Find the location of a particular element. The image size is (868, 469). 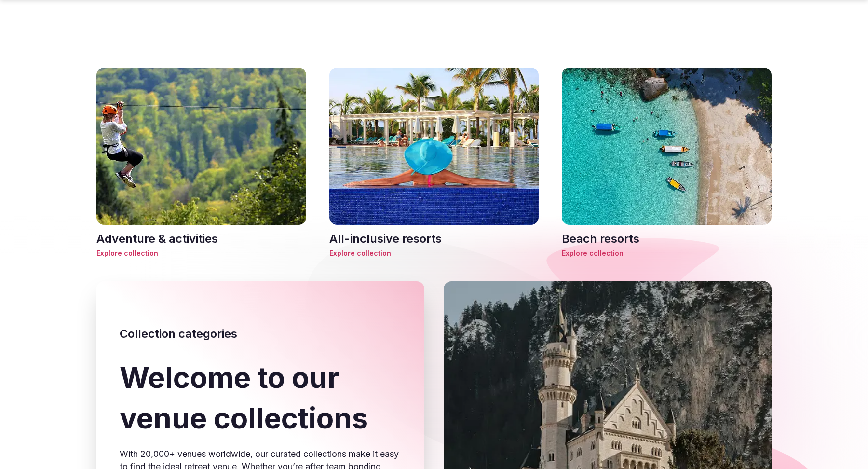

a: Beach resortsBeach resortsExplore collection is located at coordinates (666, 162).